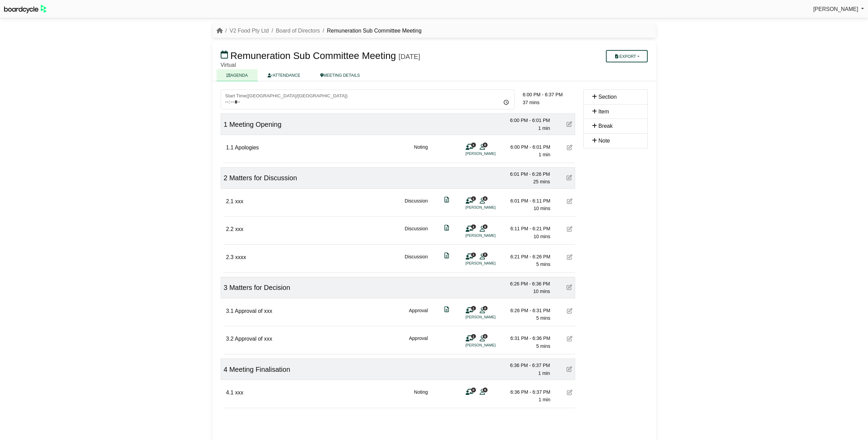 This screenshot has height=440, width=868. Describe the element at coordinates (370, 31) in the screenshot. I see `li: Remuneration Sub Committee Meeting` at that location.